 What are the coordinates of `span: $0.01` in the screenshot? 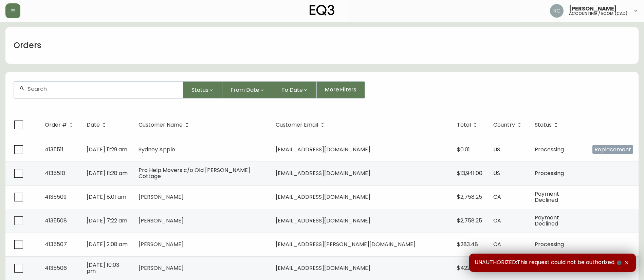 It's located at (463, 150).